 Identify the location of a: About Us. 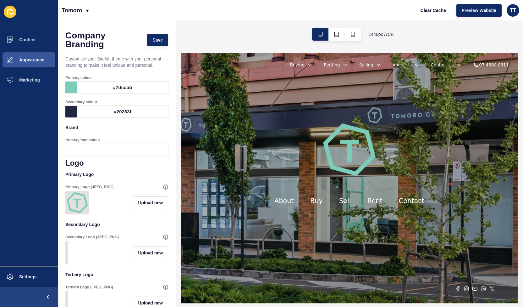
(297, 16).